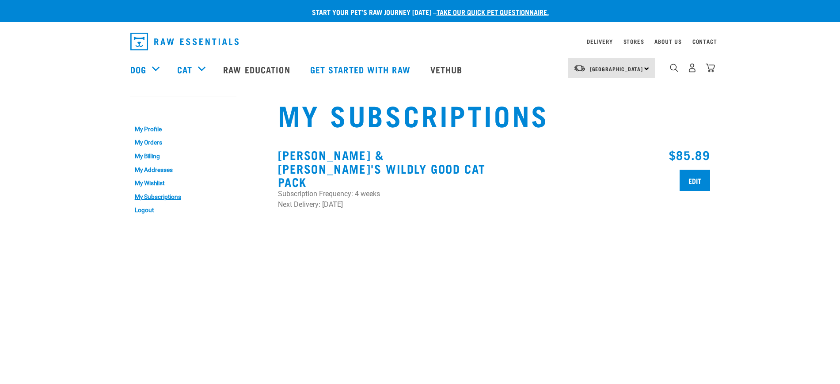  Describe the element at coordinates (705, 41) in the screenshot. I see `a: Contact` at that location.